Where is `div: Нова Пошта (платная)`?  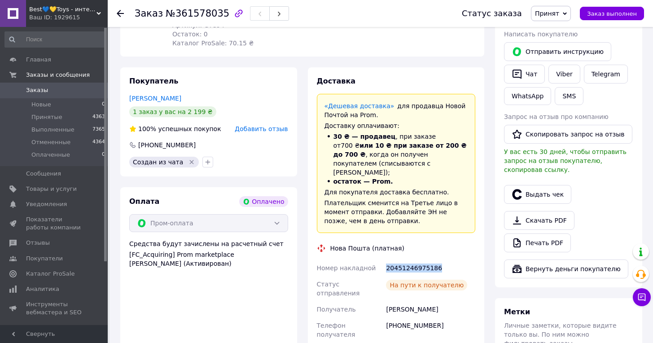 div: Нова Пошта (платная) is located at coordinates (367, 248).